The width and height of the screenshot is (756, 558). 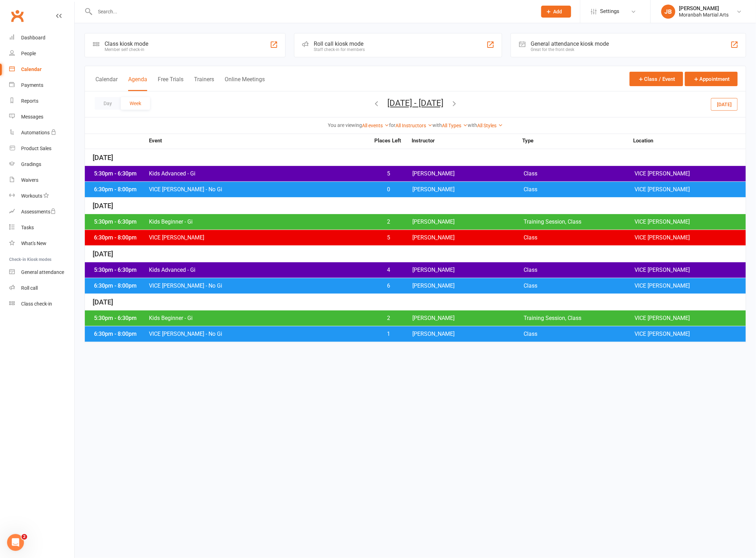 I want to click on button: Appointment, so click(x=711, y=79).